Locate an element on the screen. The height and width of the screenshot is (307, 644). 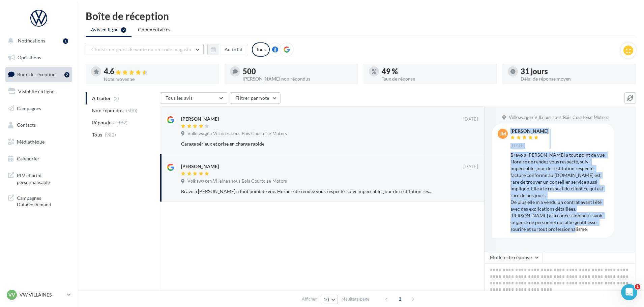
div: Boîte de réception is located at coordinates (361, 16).